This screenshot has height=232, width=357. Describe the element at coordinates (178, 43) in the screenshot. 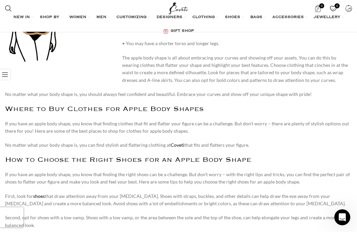

I see `p: • You may have a shorter torso and longer legs.` at that location.